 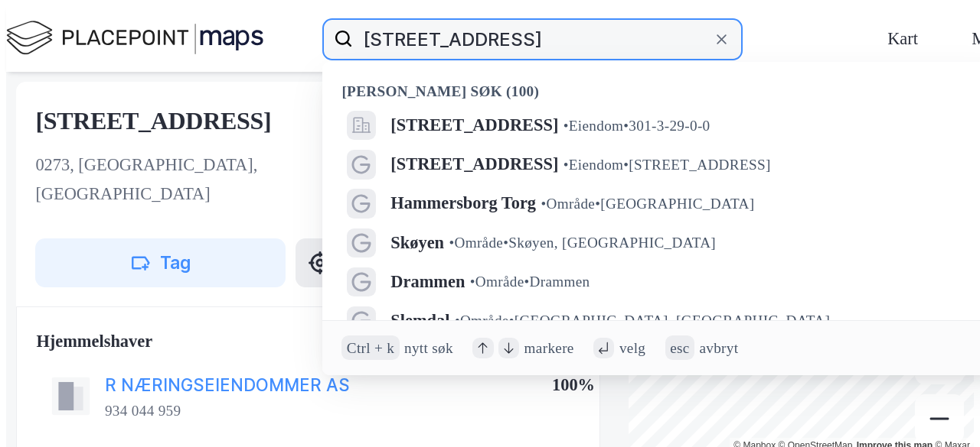 I want to click on div: 100%, so click(x=573, y=385).